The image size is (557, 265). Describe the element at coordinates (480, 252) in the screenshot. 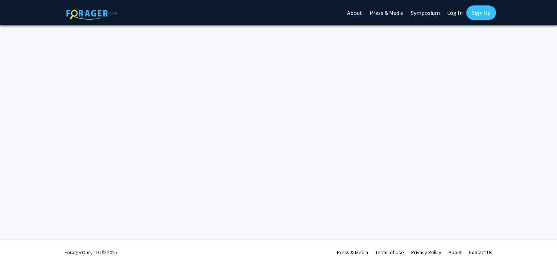

I see `a: Contact Us` at that location.